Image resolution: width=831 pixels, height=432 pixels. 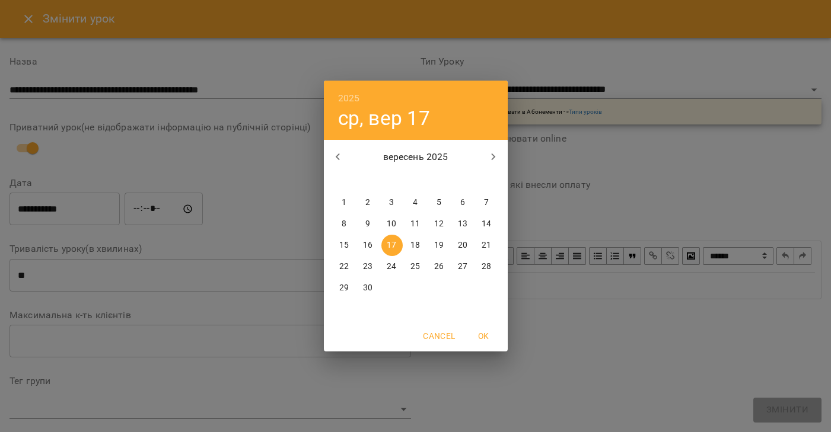 I want to click on p: 14, so click(x=486, y=224).